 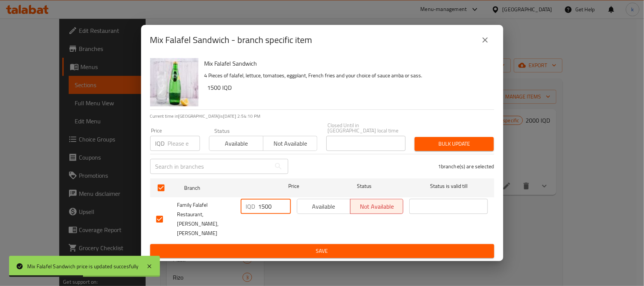 What do you see at coordinates (223, 188) in the screenshot?
I see `span: Branch` at bounding box center [223, 188].